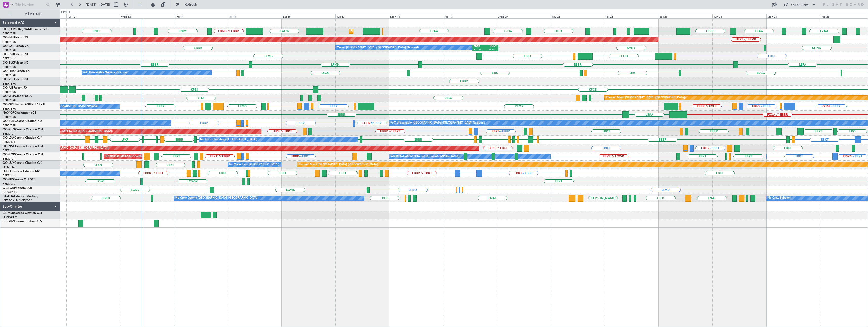 The image size is (868, 327). I want to click on a: EGGW/LTN, so click(10, 192).